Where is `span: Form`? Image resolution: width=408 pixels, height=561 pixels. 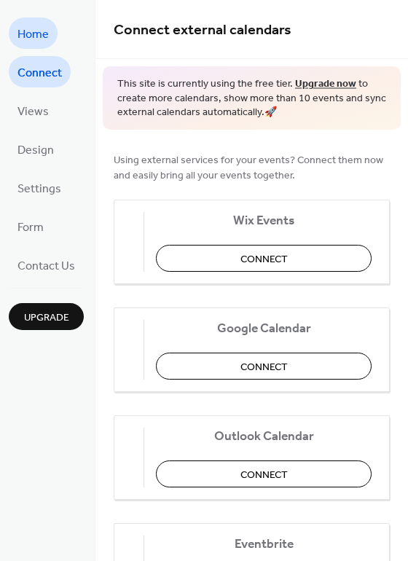 span: Form is located at coordinates (31, 227).